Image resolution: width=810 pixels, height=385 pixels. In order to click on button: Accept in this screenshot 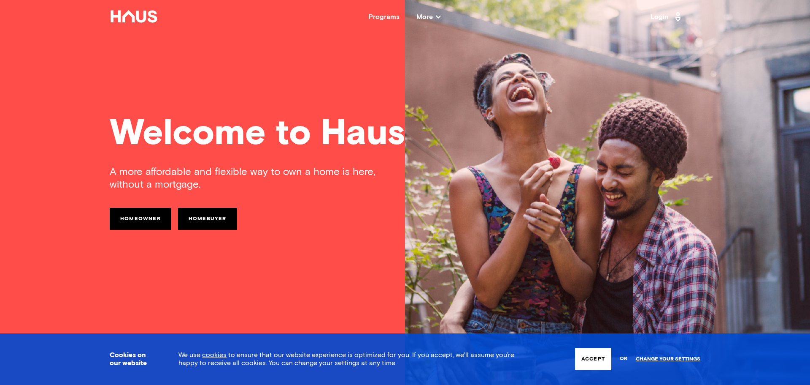, I will do `click(593, 359)`.